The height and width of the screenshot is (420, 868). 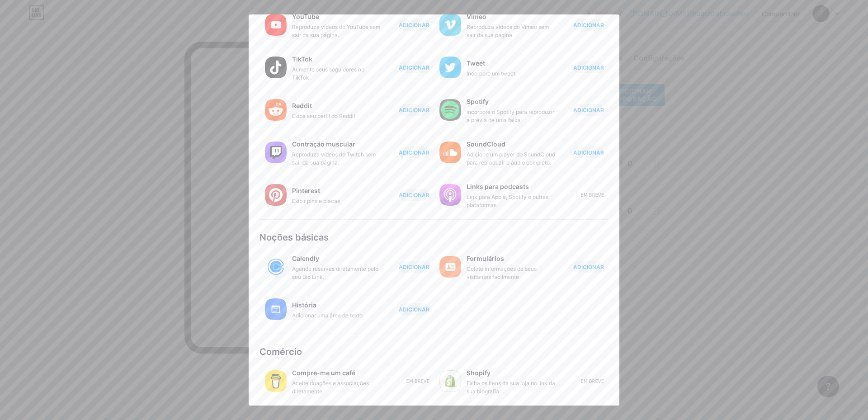 What do you see at coordinates (450, 381) in the screenshot?
I see `img: Shopify` at bounding box center [450, 381].